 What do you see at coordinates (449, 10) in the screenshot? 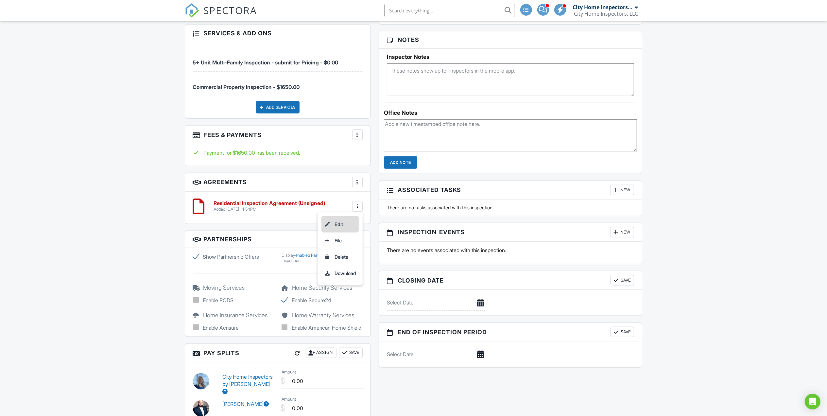
I see `input: Search everything...` at bounding box center [449, 10].